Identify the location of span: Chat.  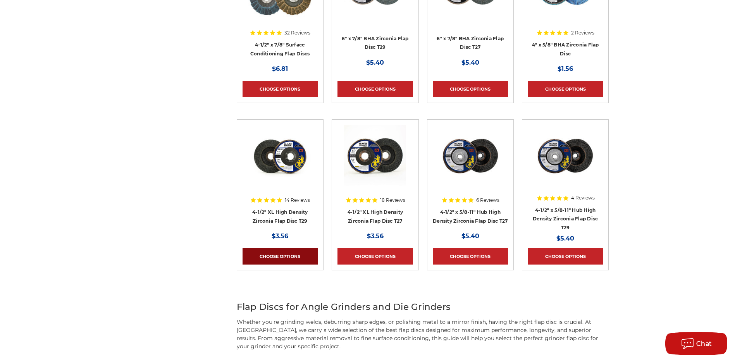
(704, 344).